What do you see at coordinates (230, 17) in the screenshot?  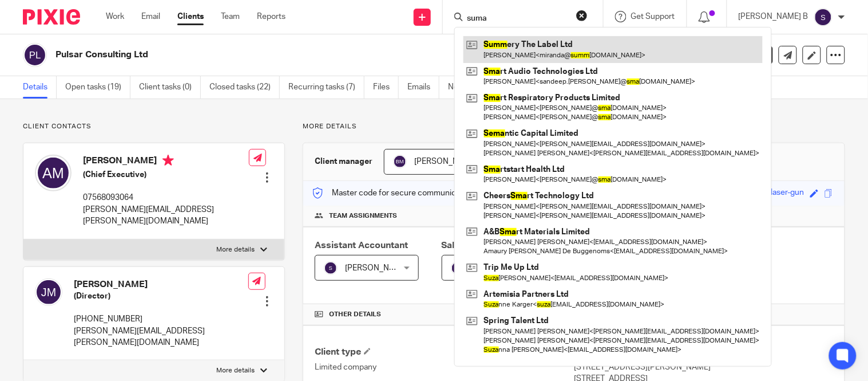 I see `a: Team` at bounding box center [230, 17].